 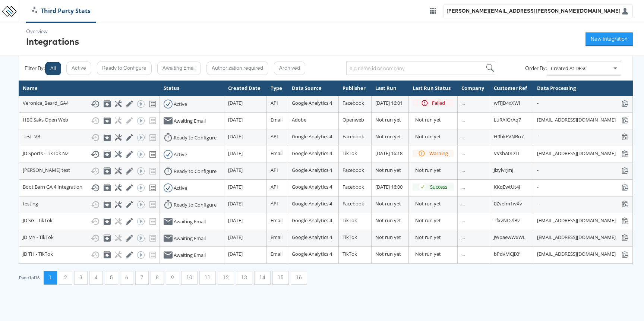 What do you see at coordinates (89, 154) in the screenshot?
I see `div: JD Sports - TikTok NZ` at bounding box center [89, 154].